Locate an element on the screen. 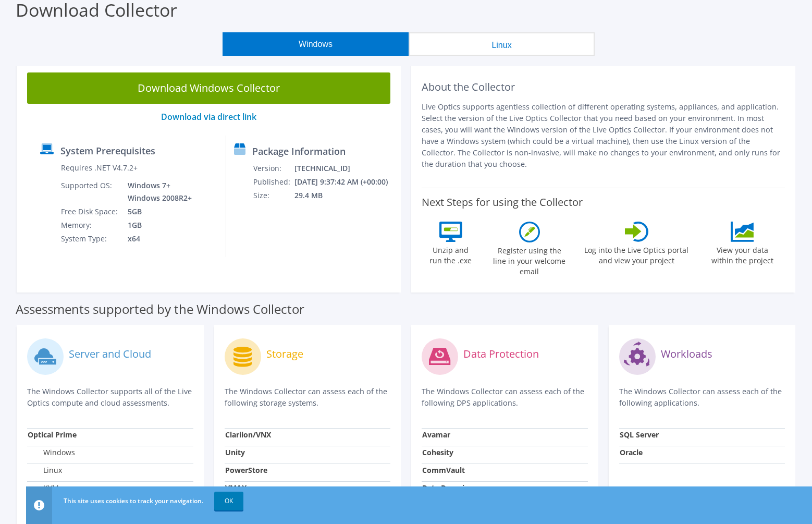 Image resolution: width=812 pixels, height=524 pixels. td: System Type: is located at coordinates (90, 239).